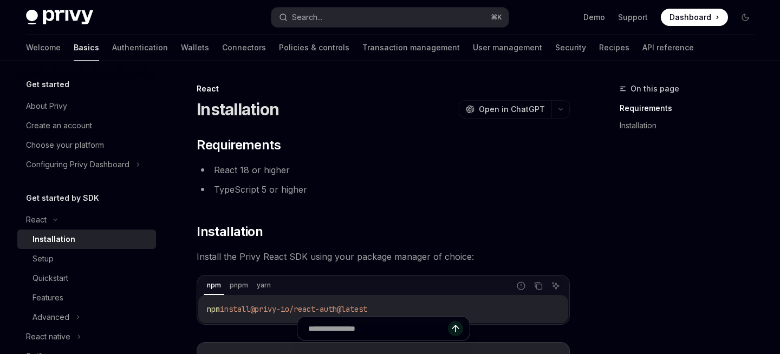  I want to click on h5: Get started by SDK, so click(62, 198).